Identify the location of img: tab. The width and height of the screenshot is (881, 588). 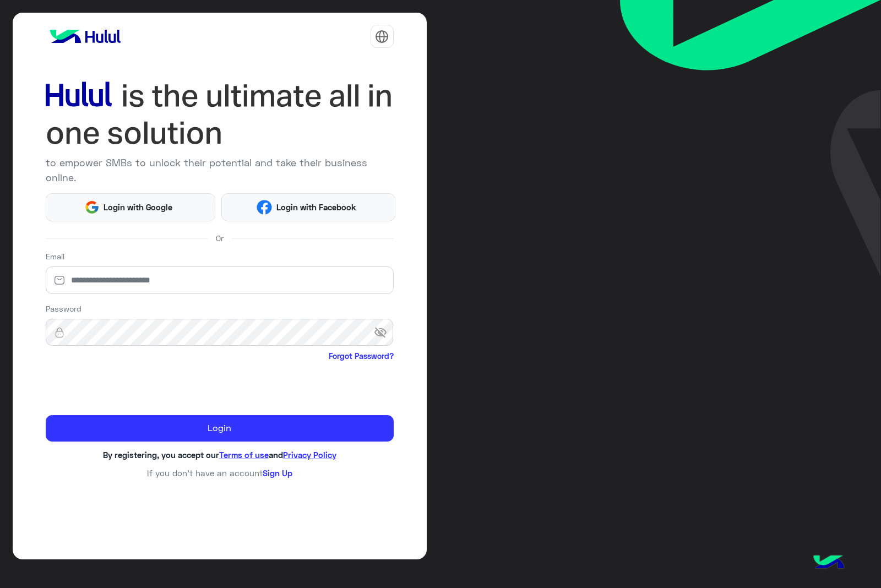
(381, 37).